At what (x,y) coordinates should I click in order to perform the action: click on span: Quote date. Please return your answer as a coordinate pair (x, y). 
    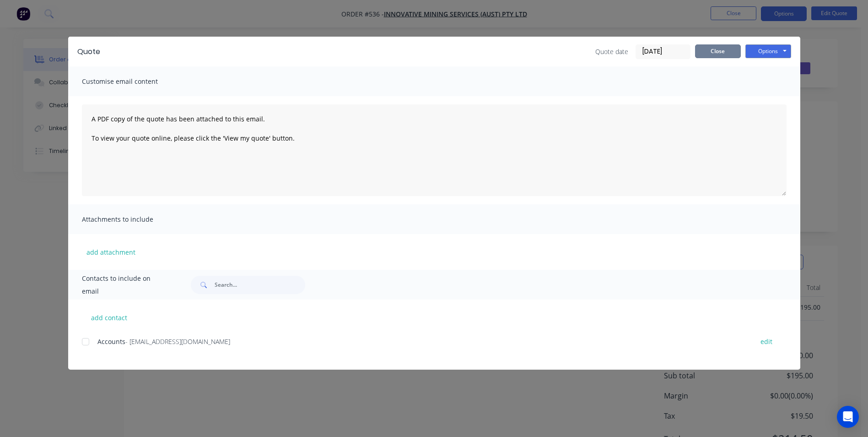
    Looking at the image, I should click on (612, 51).